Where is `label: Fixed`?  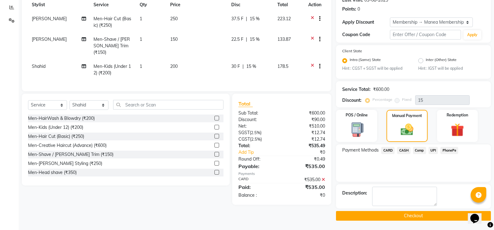
label: Fixed is located at coordinates (407, 100).